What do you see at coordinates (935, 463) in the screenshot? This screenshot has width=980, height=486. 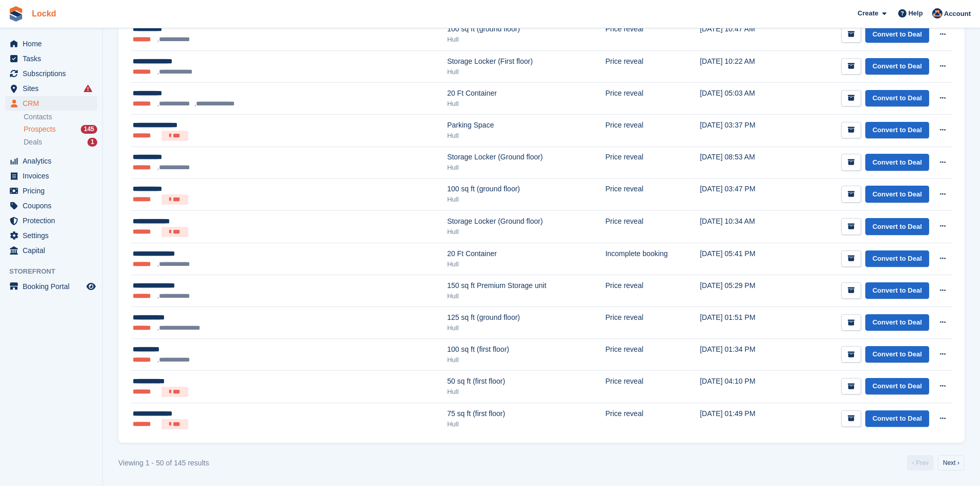 I see `nav: Pages` at bounding box center [935, 463].